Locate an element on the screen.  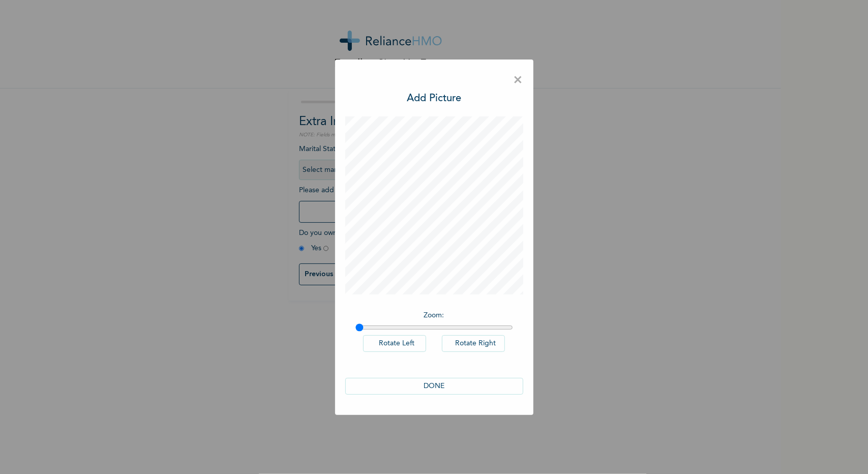
button: DONE is located at coordinates (434, 386).